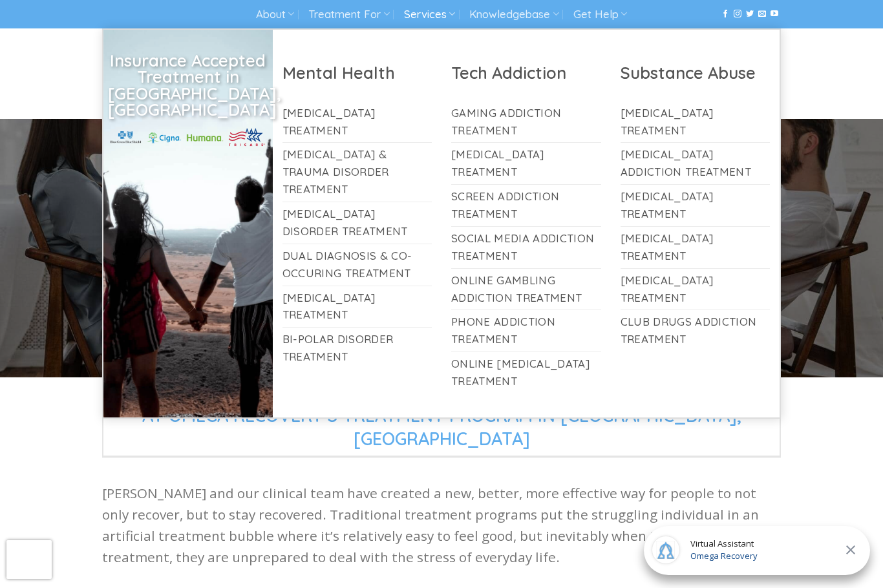  What do you see at coordinates (275, 14) in the screenshot?
I see `a: About` at bounding box center [275, 14].